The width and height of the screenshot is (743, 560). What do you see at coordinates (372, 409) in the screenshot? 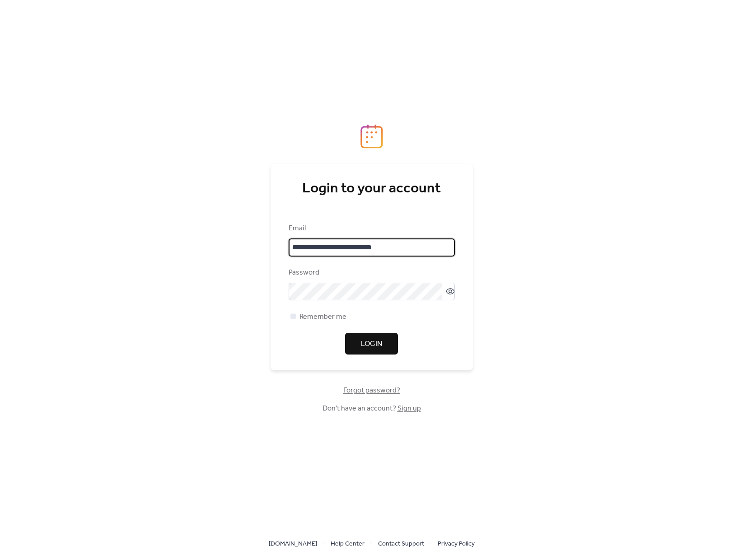
I see `span: Don't have an account?` at bounding box center [372, 409].